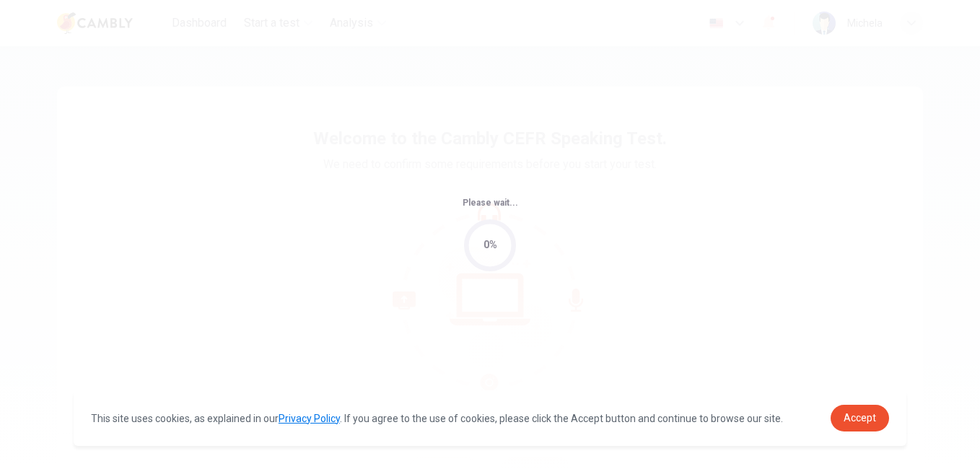 This screenshot has width=980, height=469. I want to click on a: Privacy Policy, so click(308, 418).